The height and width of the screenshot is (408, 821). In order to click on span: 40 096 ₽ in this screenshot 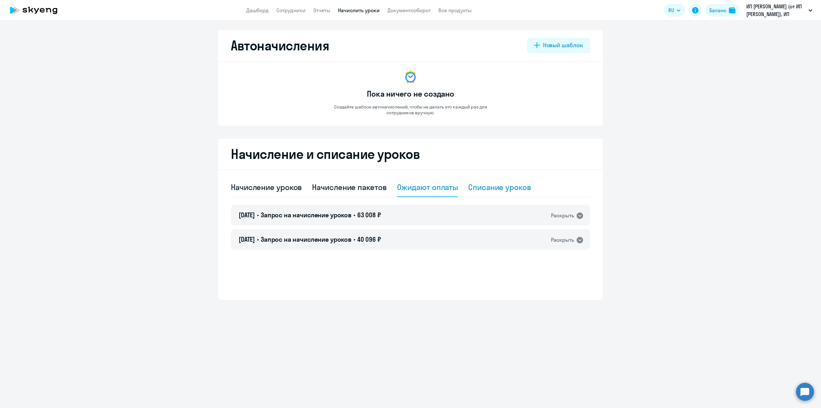, I will do `click(369, 239)`.